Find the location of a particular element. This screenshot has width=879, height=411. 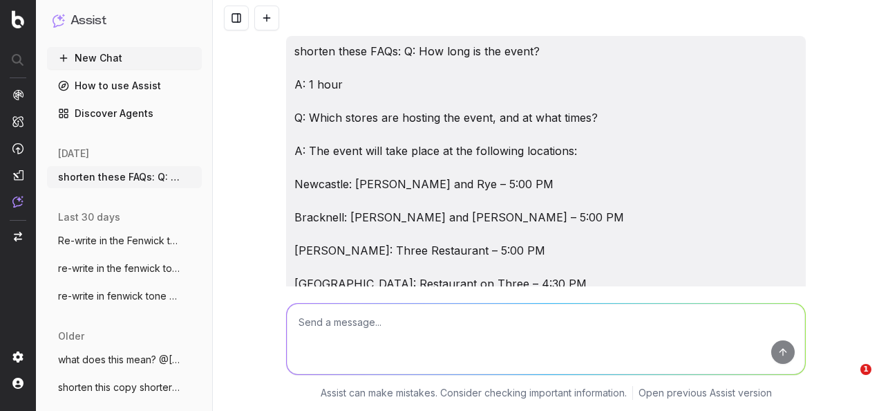

img: Botify logo is located at coordinates (18, 19).